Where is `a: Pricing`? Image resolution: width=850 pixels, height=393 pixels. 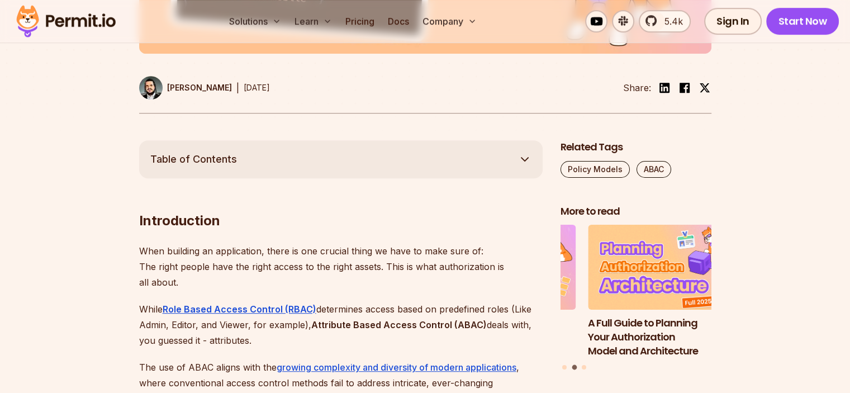 a: Pricing is located at coordinates (360, 21).